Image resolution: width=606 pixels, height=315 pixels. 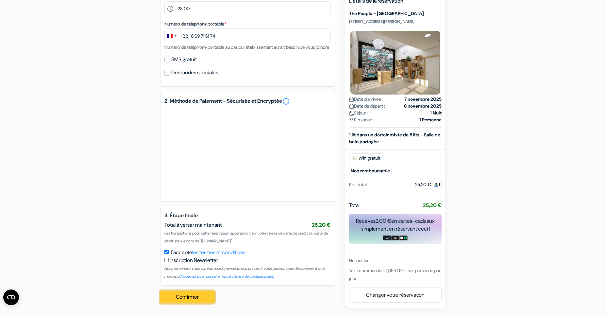 I want to click on img: guest.svg, so click(x=436, y=185).